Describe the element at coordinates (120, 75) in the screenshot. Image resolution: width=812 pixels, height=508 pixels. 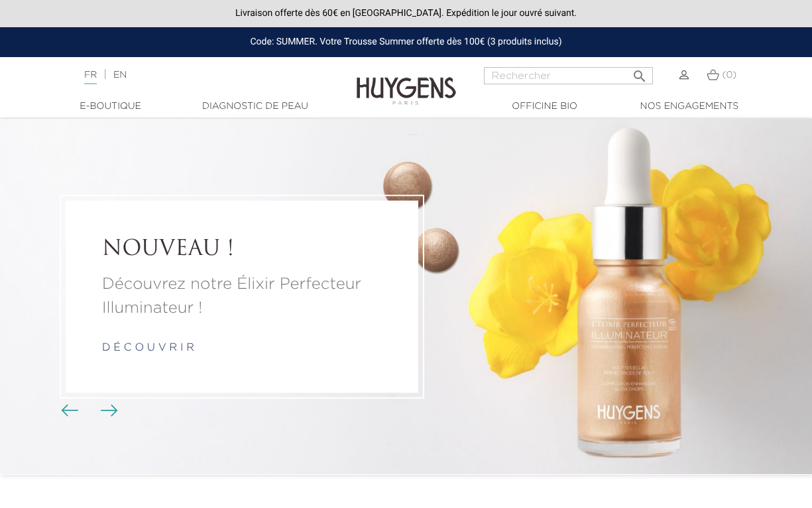
I see `a: EN` at that location.